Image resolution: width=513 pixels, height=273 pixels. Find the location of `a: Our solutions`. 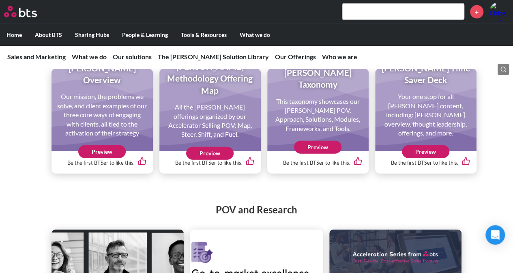

a: Our solutions is located at coordinates (132, 56).